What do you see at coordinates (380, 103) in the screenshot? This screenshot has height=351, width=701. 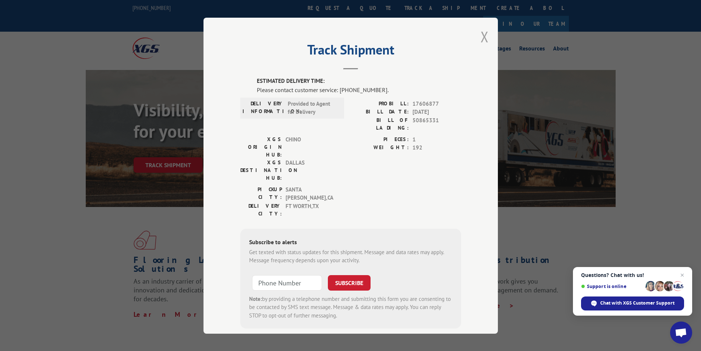 I see `label: PROBILL:` at bounding box center [380, 103].